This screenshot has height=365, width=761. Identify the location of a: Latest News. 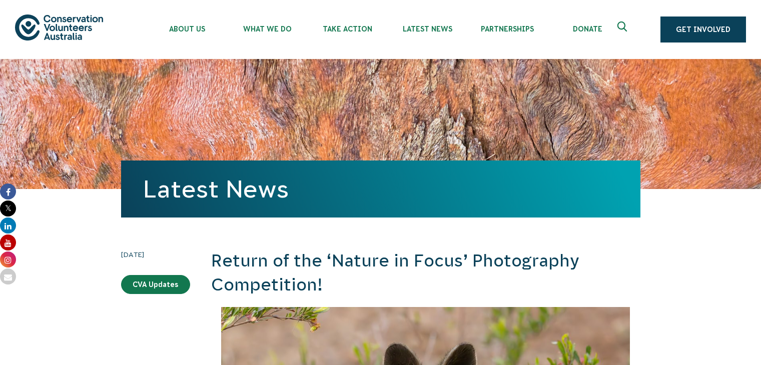
(216, 189).